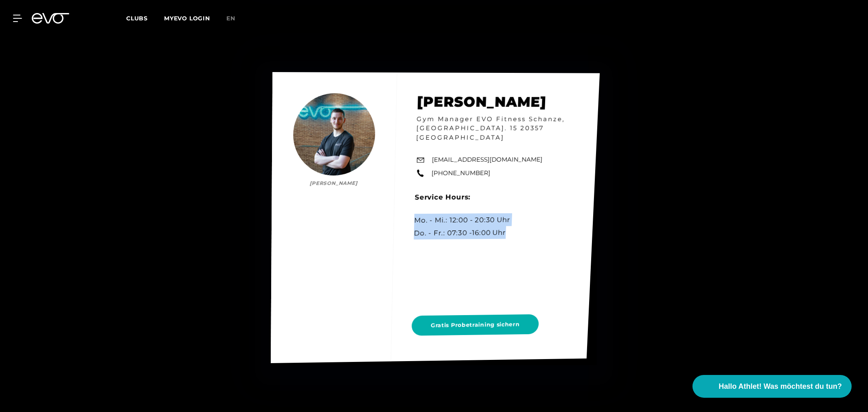 Image resolution: width=868 pixels, height=412 pixels. What do you see at coordinates (477, 326) in the screenshot?
I see `a: Gratis Probetraining sichern` at bounding box center [477, 326].